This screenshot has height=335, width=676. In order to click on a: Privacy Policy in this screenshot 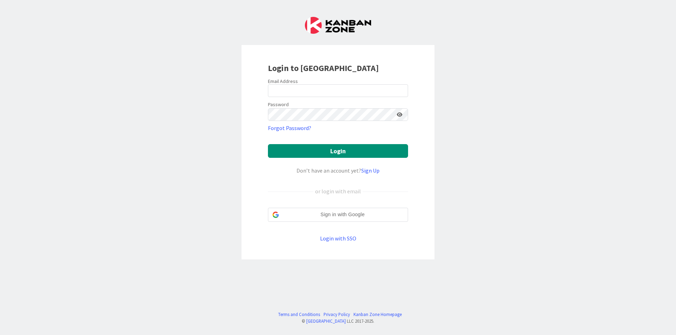, I will do `click(336, 315)`.